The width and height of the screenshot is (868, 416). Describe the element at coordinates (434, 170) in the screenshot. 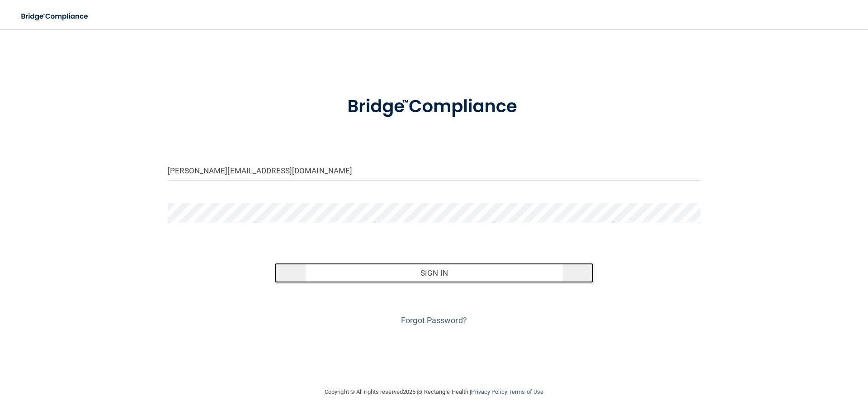

I see `input: Email` at that location.